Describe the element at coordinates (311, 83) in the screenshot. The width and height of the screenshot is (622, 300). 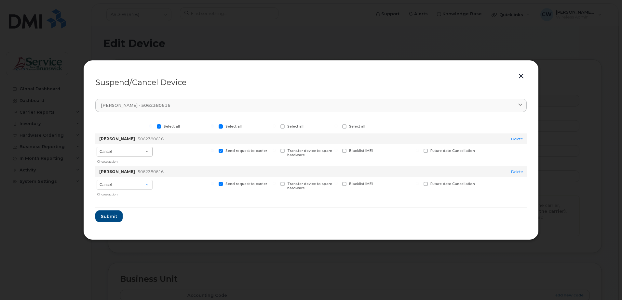
I see `div: Suspend/Cancel Device` at that location.